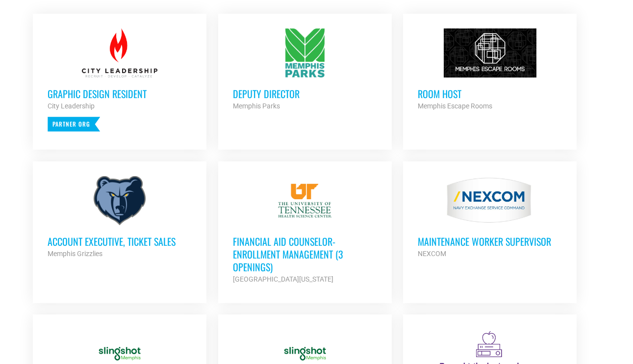 This screenshot has height=364, width=633. What do you see at coordinates (120, 80) in the screenshot?
I see `a: Graphic Design Resident City Leadership Partner Org` at bounding box center [120, 80].